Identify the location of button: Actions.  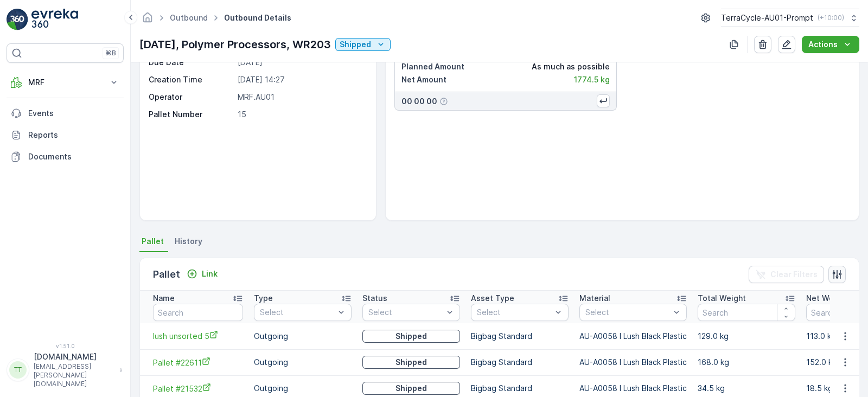
(830, 45).